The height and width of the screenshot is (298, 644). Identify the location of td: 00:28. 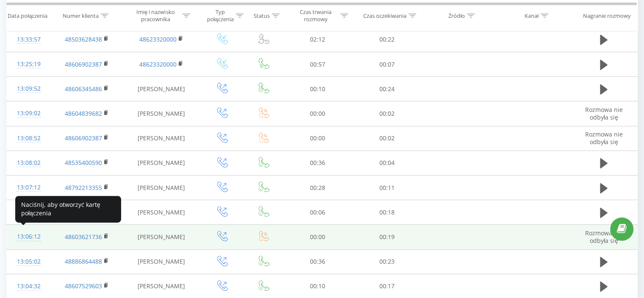
(317, 188).